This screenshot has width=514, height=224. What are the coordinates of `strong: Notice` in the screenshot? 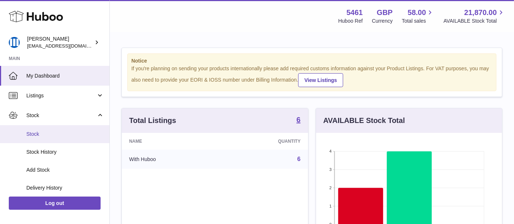 It's located at (312, 61).